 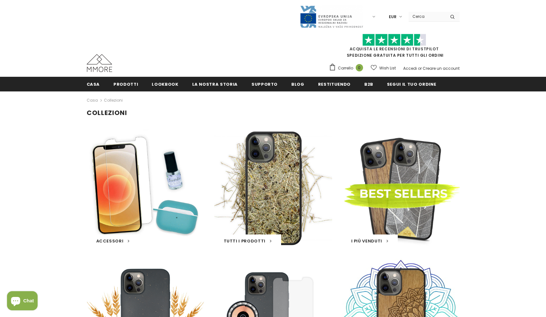 I want to click on a: I Più Venduti, so click(x=369, y=241).